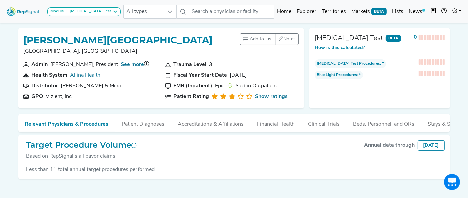 The height and width of the screenshot is (198, 468). I want to click on a: News, so click(417, 12).